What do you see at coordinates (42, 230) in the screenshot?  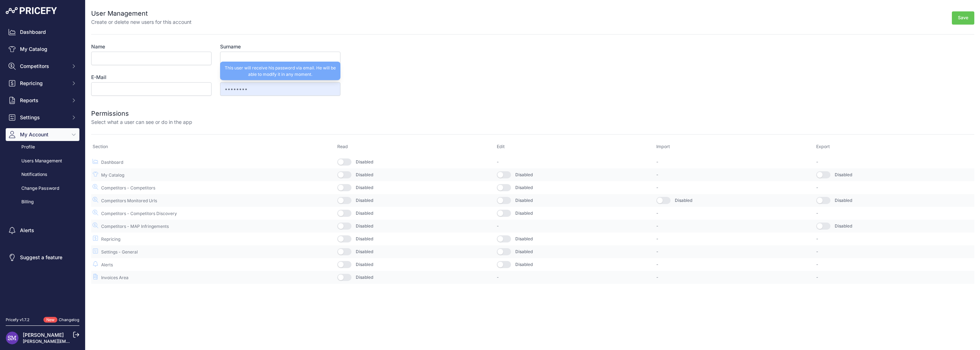 I see `a: Alerts` at bounding box center [42, 230].